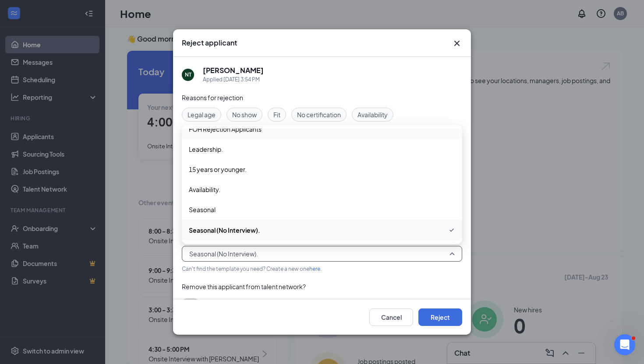  I want to click on a: here, so click(315, 269).